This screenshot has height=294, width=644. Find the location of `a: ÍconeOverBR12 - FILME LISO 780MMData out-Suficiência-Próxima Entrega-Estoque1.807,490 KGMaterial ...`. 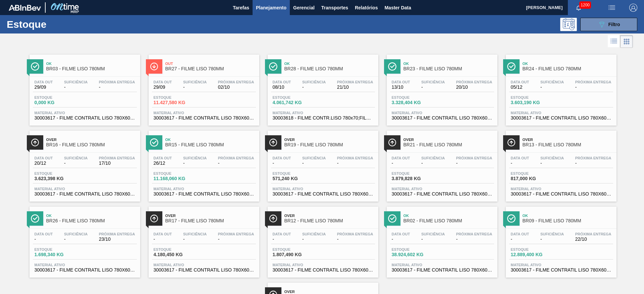

a: ÍconeOverBR12 - FILME LISO 780MMData out-Suficiência-Próxima Entrega-Estoque1.807,490 KGMaterial ... is located at coordinates (322, 240).